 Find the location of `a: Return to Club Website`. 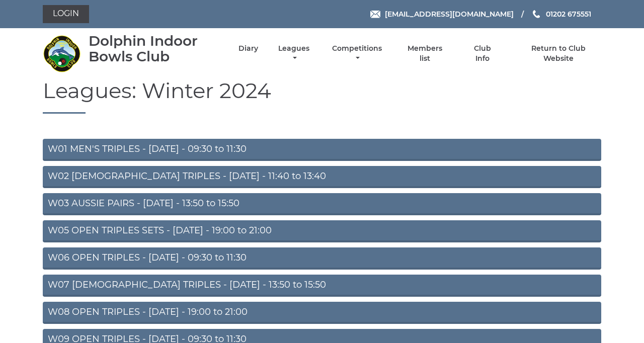

a: Return to Club Website is located at coordinates (559, 53).